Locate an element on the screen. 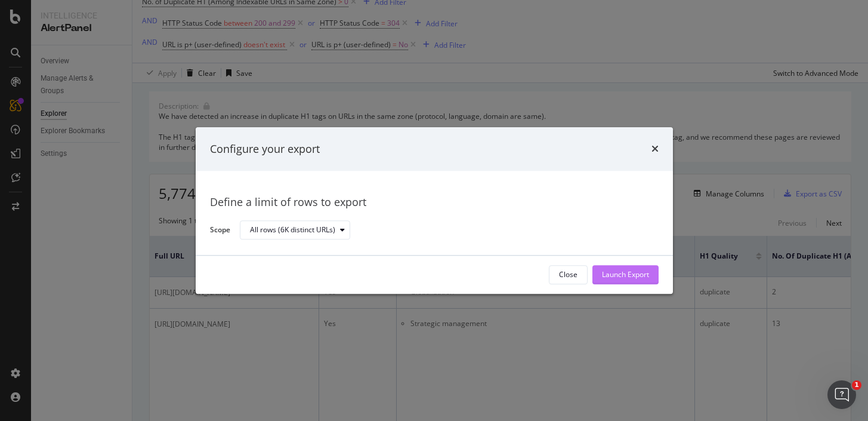 This screenshot has height=421, width=868. div: modal is located at coordinates (434, 210).